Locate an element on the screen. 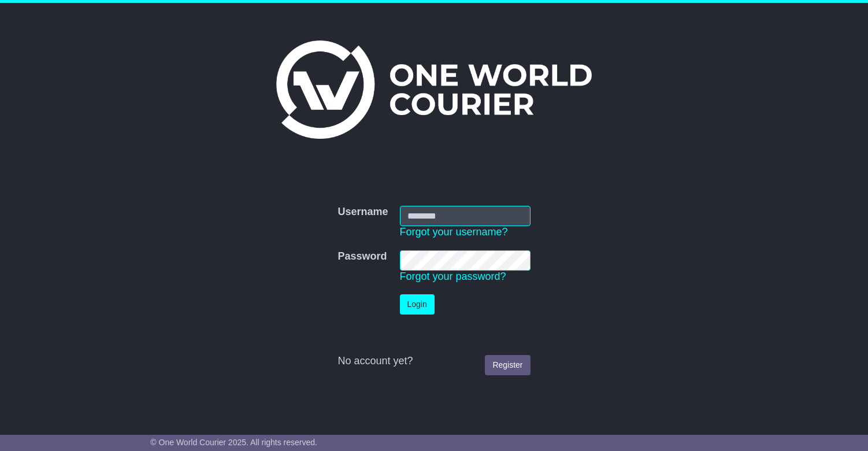  a: Register is located at coordinates (508, 365).